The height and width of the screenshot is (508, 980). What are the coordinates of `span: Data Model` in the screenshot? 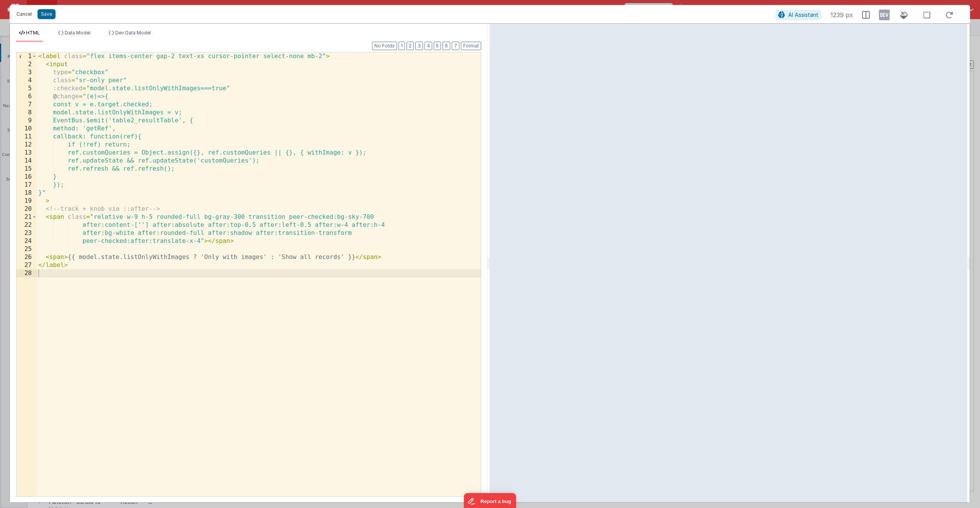 It's located at (78, 32).